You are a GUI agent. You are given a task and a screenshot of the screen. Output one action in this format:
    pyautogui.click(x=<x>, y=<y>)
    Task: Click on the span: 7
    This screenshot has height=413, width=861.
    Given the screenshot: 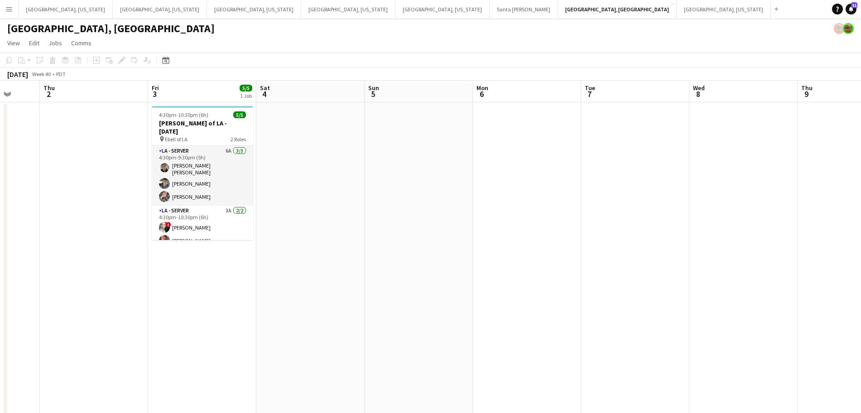 What is the action you would take?
    pyautogui.click(x=590, y=94)
    